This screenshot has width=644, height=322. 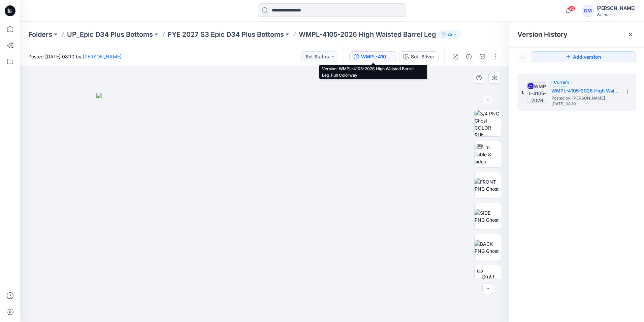 I want to click on a: Folders, so click(x=40, y=34).